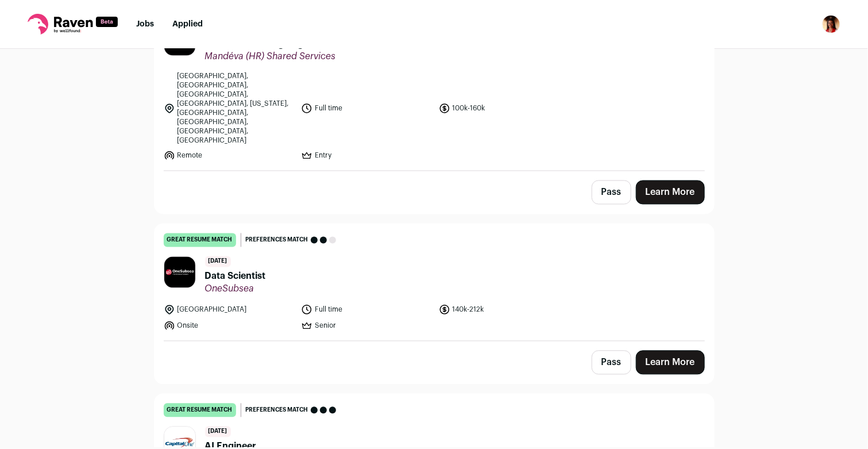  What do you see at coordinates (832, 25) in the screenshot?
I see `img: 19377314-medium_jpg` at bounding box center [832, 25].